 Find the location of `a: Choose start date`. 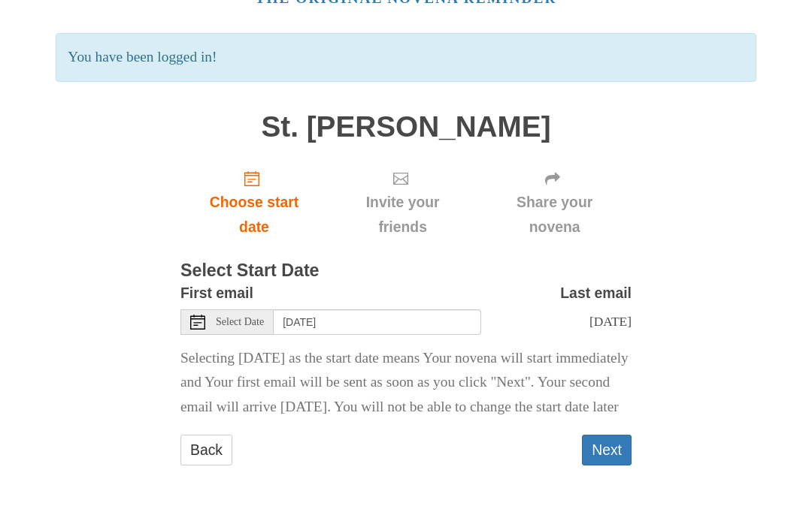

a: Choose start date is located at coordinates (254, 202).